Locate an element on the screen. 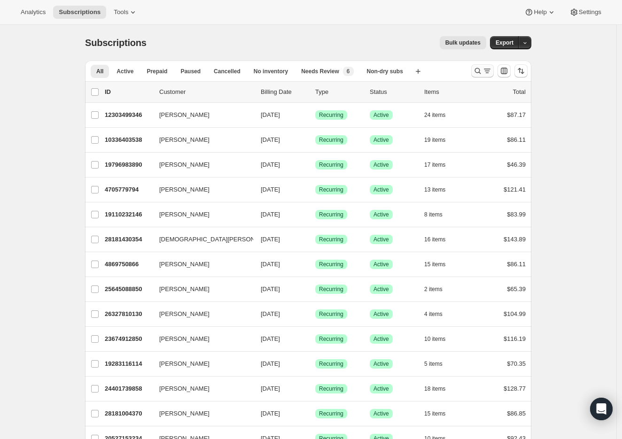 This screenshot has height=439, width=622. button: Help is located at coordinates (539, 12).